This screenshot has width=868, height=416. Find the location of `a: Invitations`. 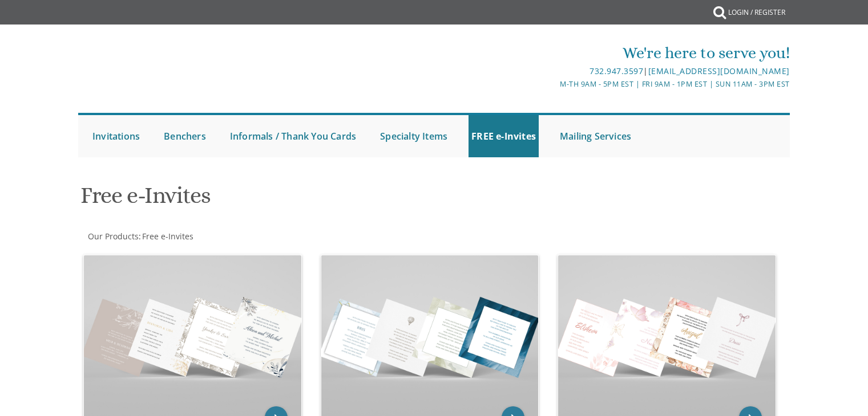

a: Invitations is located at coordinates (116, 137).